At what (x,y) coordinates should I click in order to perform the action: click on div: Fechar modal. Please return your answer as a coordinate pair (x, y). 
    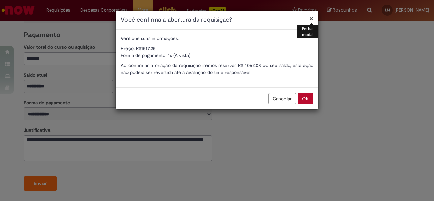
    Looking at the image, I should click on (308, 32).